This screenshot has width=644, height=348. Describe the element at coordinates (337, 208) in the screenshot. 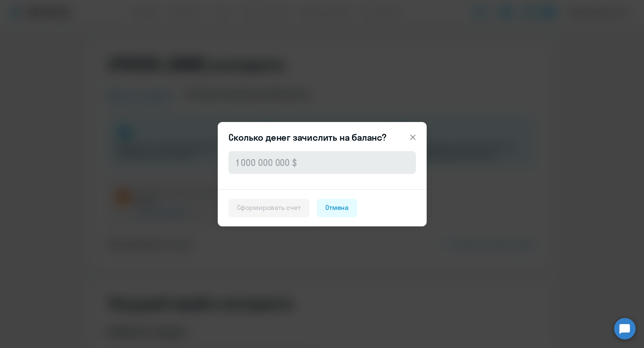

I see `div: Отмена` at that location.